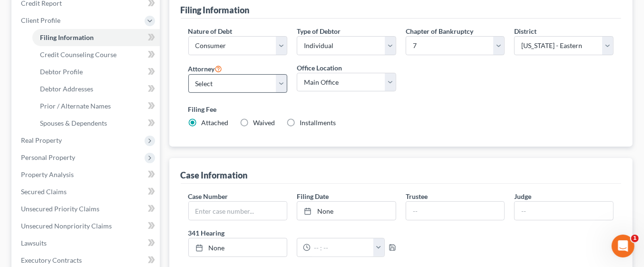 The height and width of the screenshot is (267, 644). I want to click on label: Office Location, so click(319, 68).